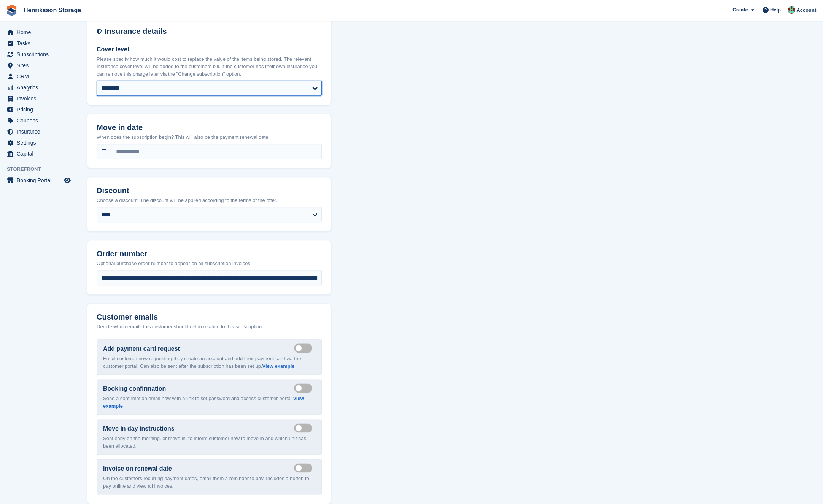 The width and height of the screenshot is (823, 504). What do you see at coordinates (39, 180) in the screenshot?
I see `span: Booking Portal` at bounding box center [39, 180].